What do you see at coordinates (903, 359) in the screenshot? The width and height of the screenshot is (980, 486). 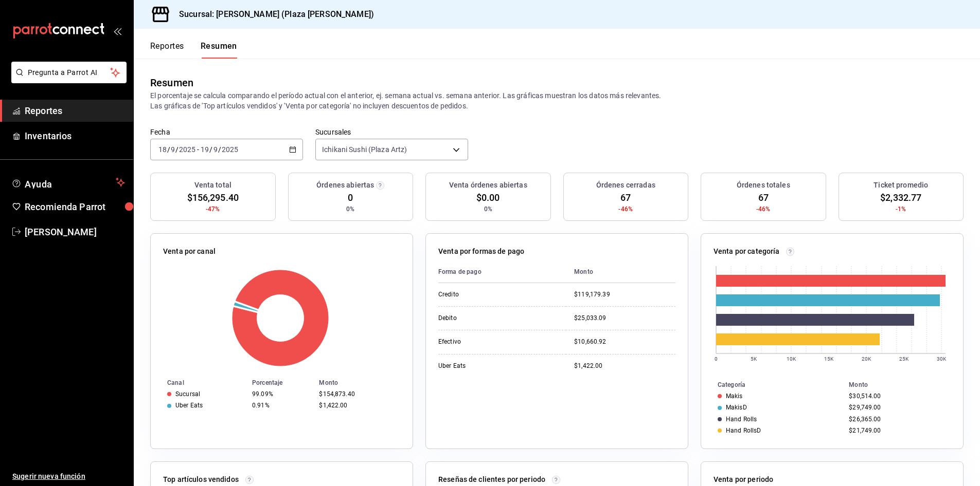 I see `text: 25K` at bounding box center [903, 359].